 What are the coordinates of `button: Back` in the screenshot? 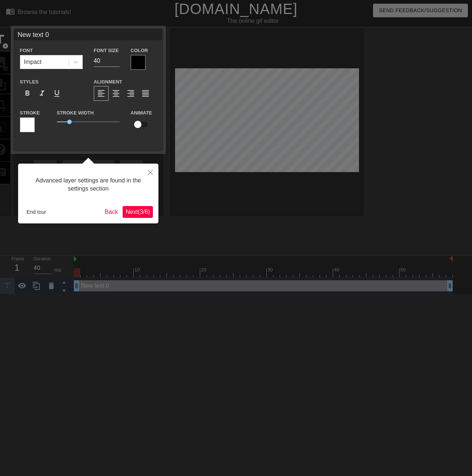 It's located at (112, 212).